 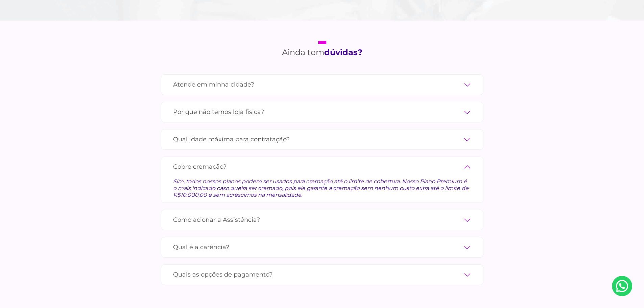 What do you see at coordinates (322, 139) in the screenshot?
I see `label: Qual idade máxima para contratação?` at bounding box center [322, 139].